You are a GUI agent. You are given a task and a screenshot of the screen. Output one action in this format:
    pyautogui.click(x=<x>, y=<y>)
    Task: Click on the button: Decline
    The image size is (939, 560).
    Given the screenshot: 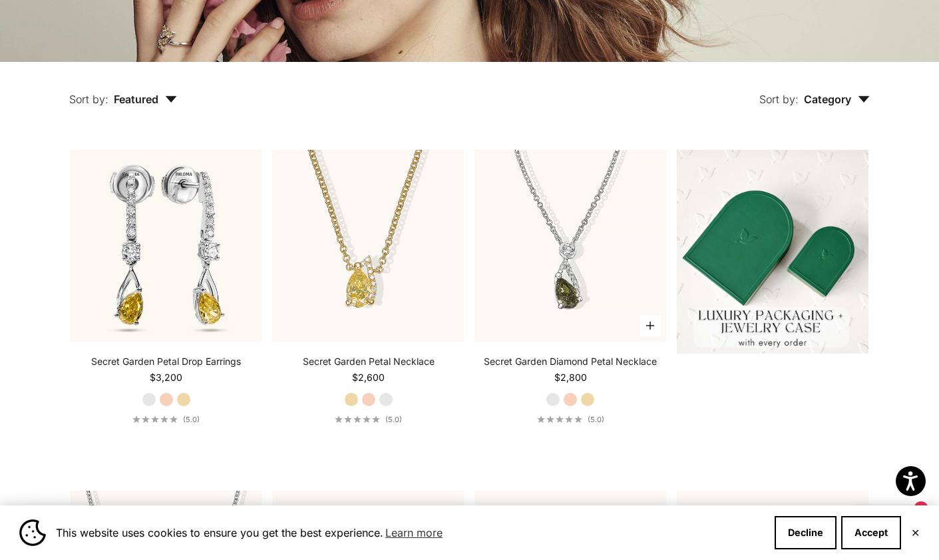 What is the action you would take?
    pyautogui.click(x=806, y=532)
    